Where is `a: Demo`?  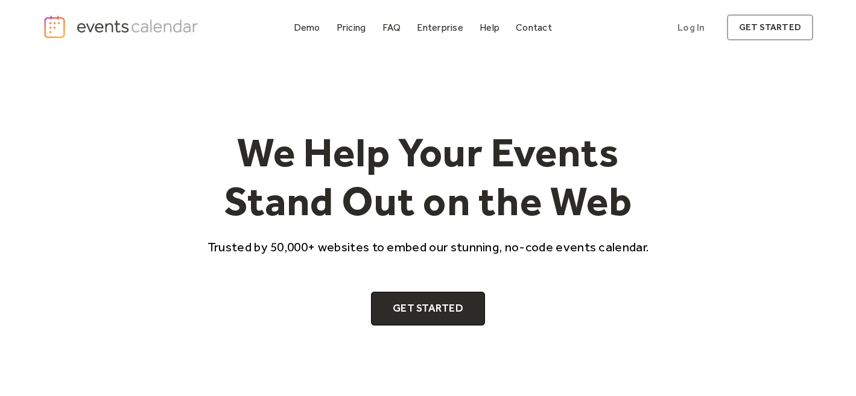
a: Demo is located at coordinates (307, 27).